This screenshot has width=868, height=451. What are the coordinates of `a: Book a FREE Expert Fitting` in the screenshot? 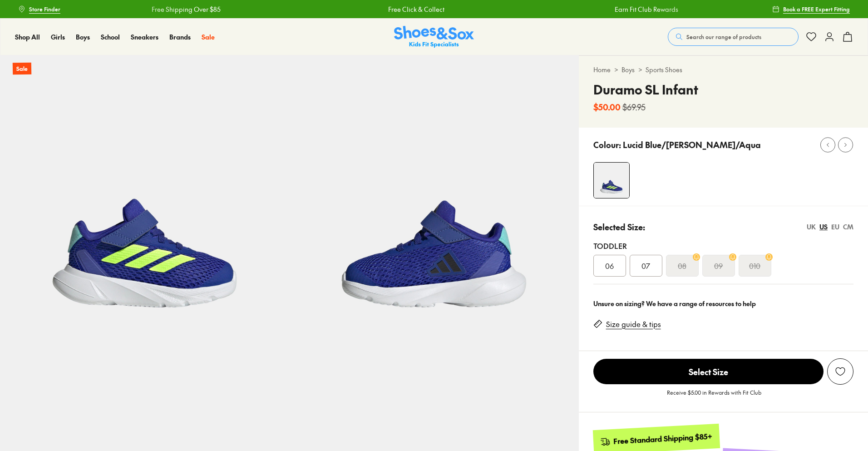 It's located at (811, 9).